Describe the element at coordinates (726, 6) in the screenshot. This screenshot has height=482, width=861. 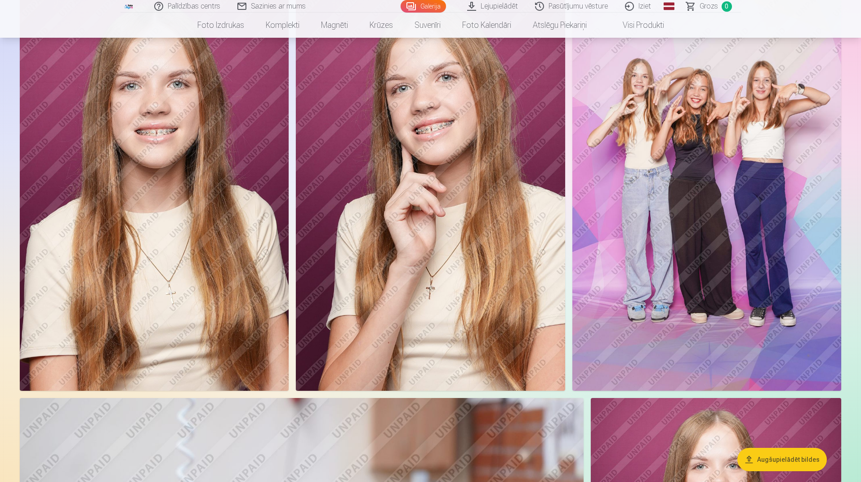
I see `span: 0` at that location.